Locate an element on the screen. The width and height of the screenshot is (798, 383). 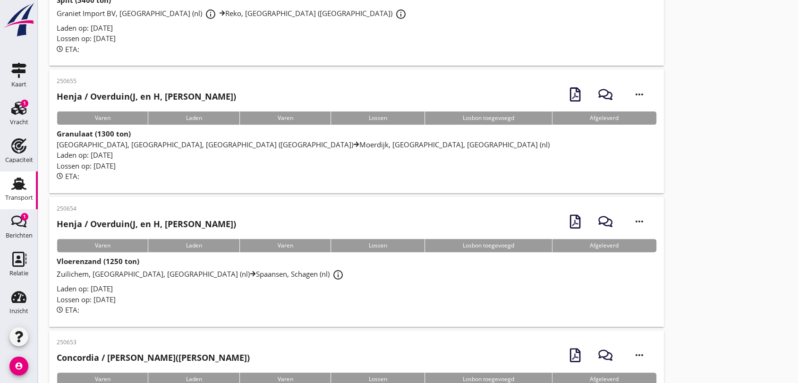
p: 250654 is located at coordinates (146, 209).